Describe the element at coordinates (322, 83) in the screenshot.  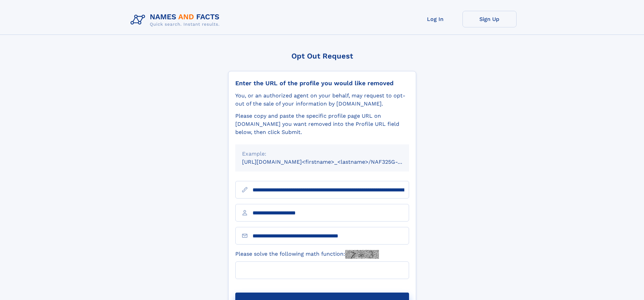
I see `div: Enter the URL of the profile you would like removed` at that location.